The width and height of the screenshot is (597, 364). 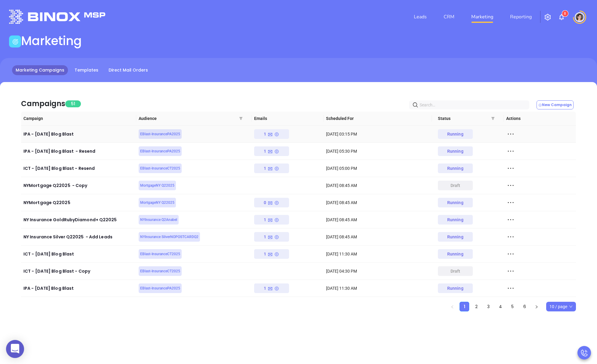 I want to click on li: 6, so click(x=525, y=307).